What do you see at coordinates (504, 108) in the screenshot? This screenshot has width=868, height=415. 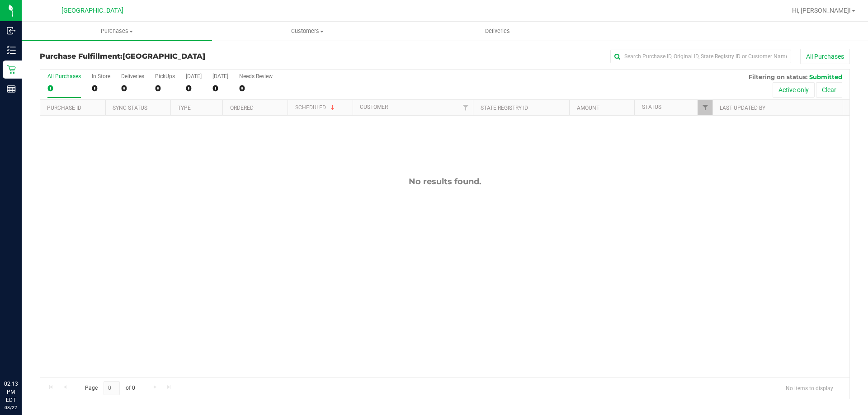 I see `a: State Registry ID` at bounding box center [504, 108].